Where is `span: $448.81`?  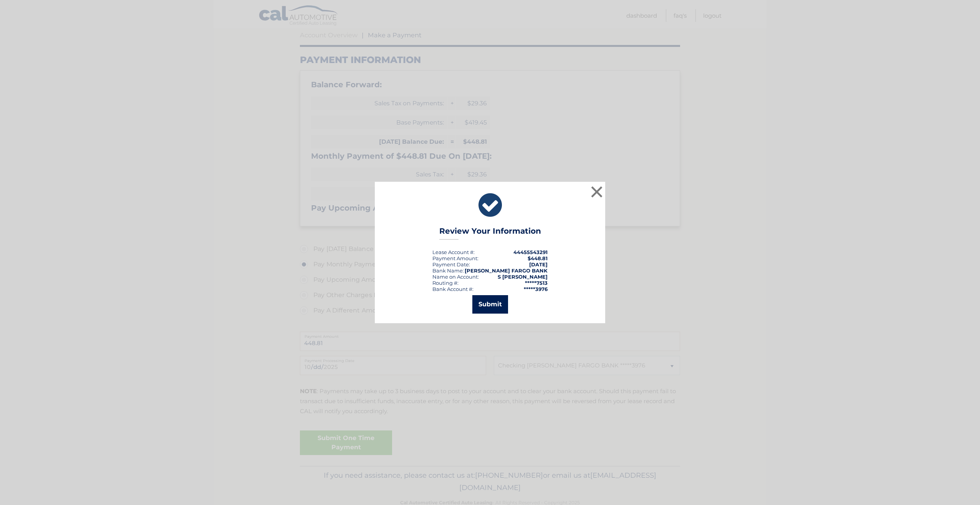 span: $448.81 is located at coordinates (537, 258).